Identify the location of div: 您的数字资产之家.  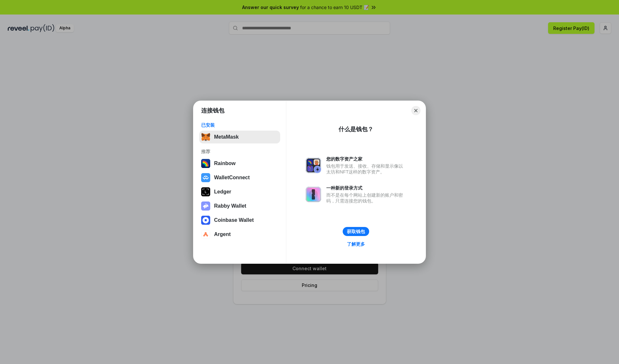
(366, 159).